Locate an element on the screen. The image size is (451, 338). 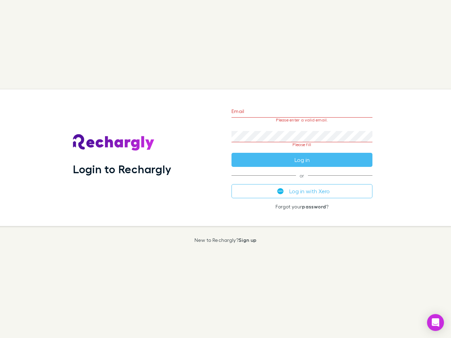
p: Please enter a valid email. is located at coordinates (302, 120).